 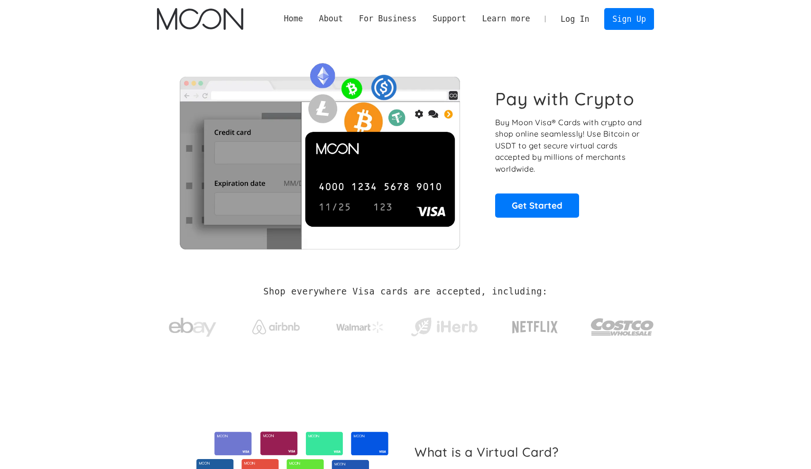 What do you see at coordinates (506, 19) in the screenshot?
I see `div: Learn more` at bounding box center [506, 19].